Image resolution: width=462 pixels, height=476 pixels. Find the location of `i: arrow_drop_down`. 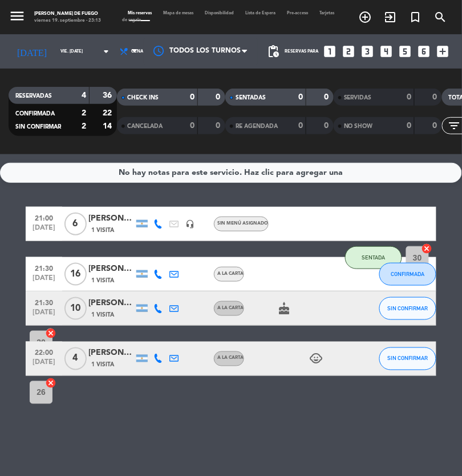

i: arrow_drop_down is located at coordinates (106, 51).